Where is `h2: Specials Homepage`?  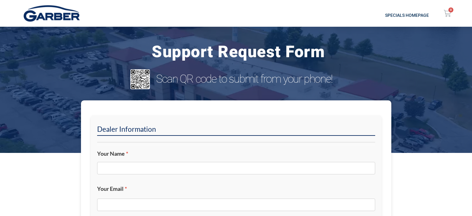 h2: Specials Homepage is located at coordinates (277, 15).